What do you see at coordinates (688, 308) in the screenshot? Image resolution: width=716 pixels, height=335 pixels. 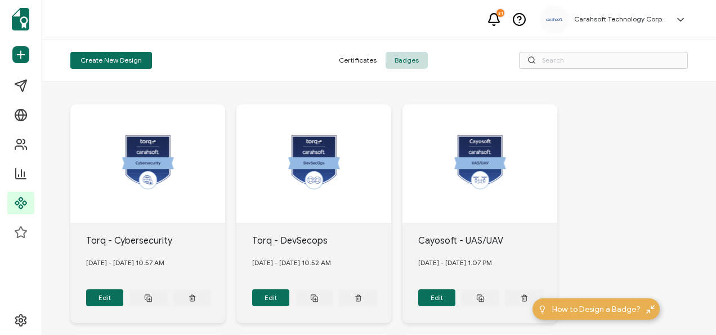 I see `div: Chat Widget` at bounding box center [688, 308].